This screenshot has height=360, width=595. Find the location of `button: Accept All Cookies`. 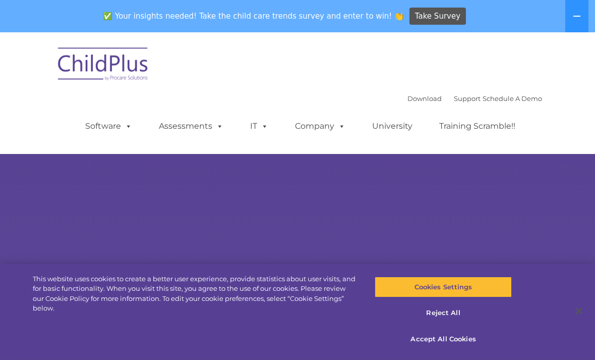

button: Accept All Cookies is located at coordinates (443, 339).